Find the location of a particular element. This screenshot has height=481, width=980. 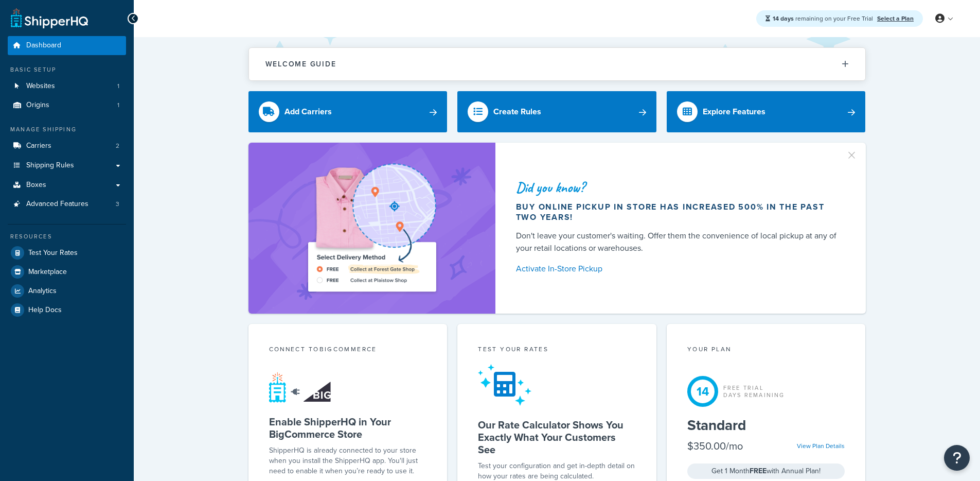

a: Origins1 is located at coordinates (67, 105).